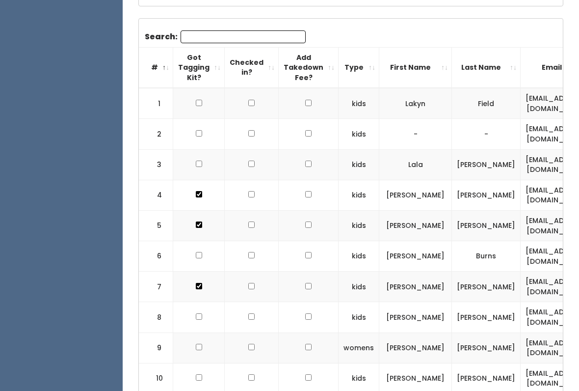 The width and height of the screenshot is (579, 391). I want to click on td: Lakyn, so click(416, 104).